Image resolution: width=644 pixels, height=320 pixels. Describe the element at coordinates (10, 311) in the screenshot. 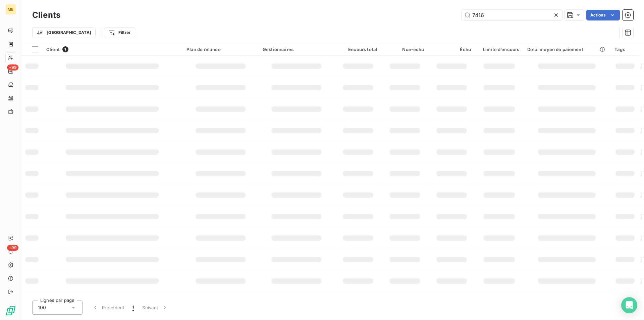

I see `img: Logo LeanPay` at that location.